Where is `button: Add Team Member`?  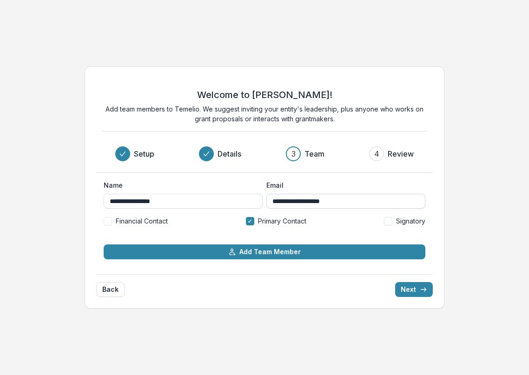 button: Add Team Member is located at coordinates (264, 252).